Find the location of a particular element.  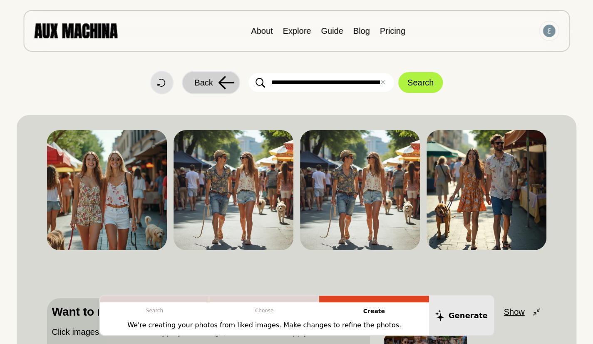

a: Blog is located at coordinates (362, 31).